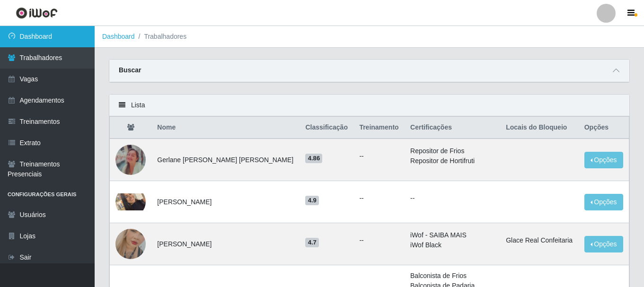 This screenshot has height=287, width=644. Describe the element at coordinates (314, 159) in the screenshot. I see `span: 4.86` at that location.